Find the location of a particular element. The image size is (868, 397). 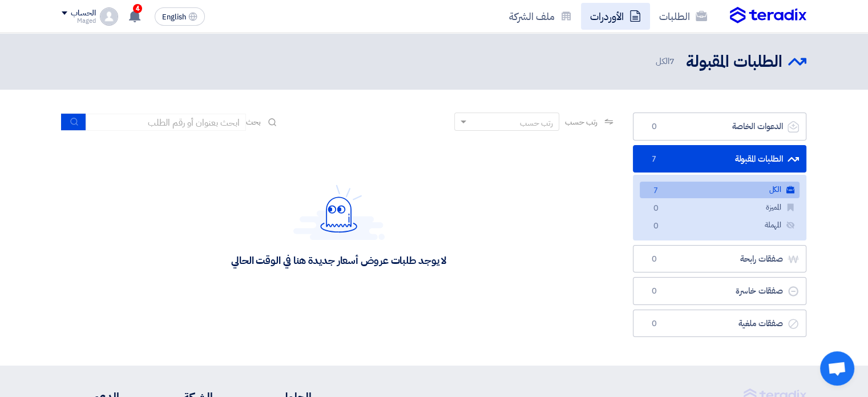

input: ابحث بعنوان أو رقم الطلب is located at coordinates (166, 122).